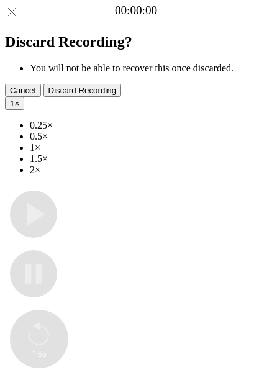 The width and height of the screenshot is (272, 370). Describe the element at coordinates (136, 42) in the screenshot. I see `h2: Discard Recording?` at that location.